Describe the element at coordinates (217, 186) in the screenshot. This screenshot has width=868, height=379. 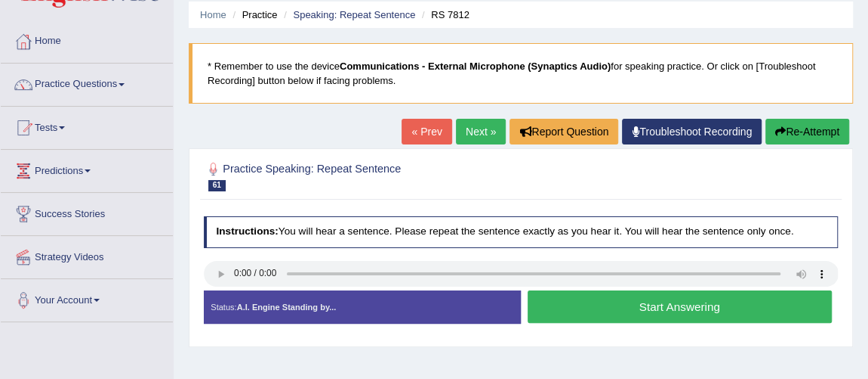
I see `span: 61` at that location.